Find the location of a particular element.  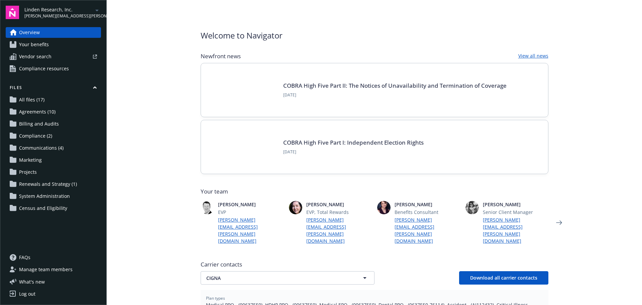

a: Marketing is located at coordinates (53, 160).